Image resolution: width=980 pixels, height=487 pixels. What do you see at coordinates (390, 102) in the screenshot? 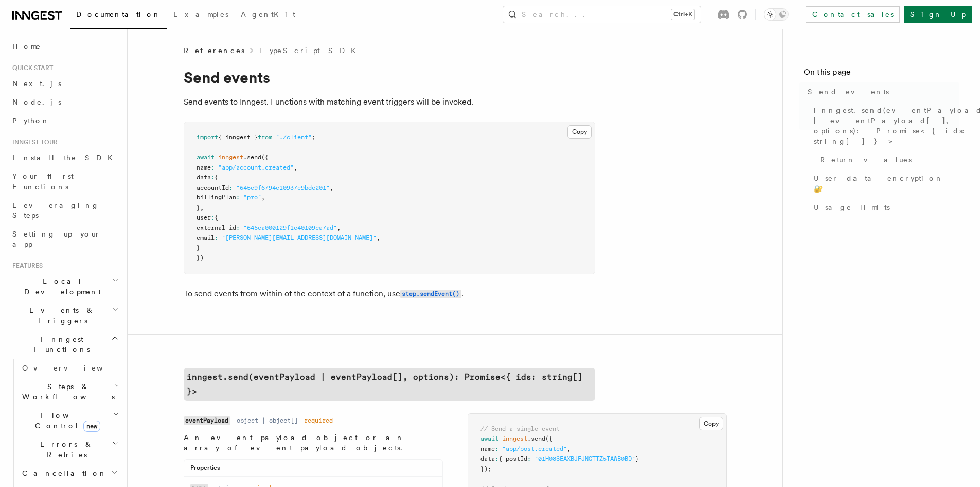
I see `p: Send events to Inngest. Functions with matching event triggers will be invoked.` at bounding box center [390, 102].